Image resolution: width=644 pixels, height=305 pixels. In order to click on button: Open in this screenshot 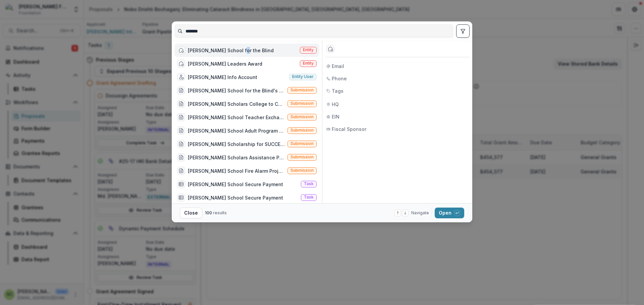, I will do `click(449, 213)`.